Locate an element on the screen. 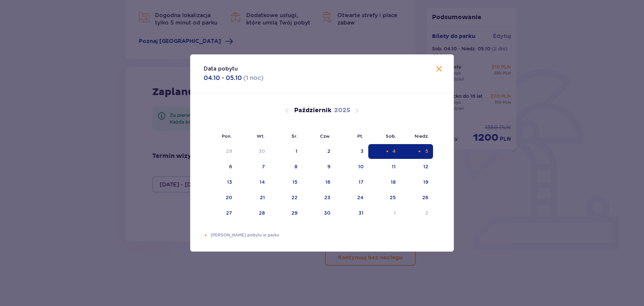 This screenshot has width=644, height=306. td: Choose wtorek, 30 września 2025 as your check-in date. It’s available. is located at coordinates (254, 151).